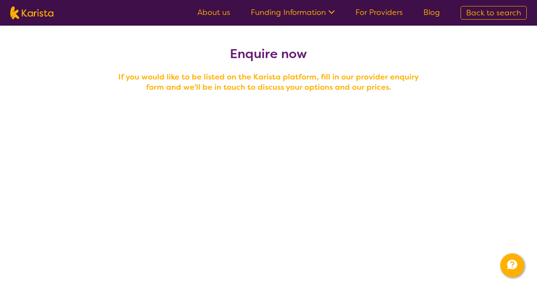  What do you see at coordinates (494, 13) in the screenshot?
I see `span: Back to search` at bounding box center [494, 13].